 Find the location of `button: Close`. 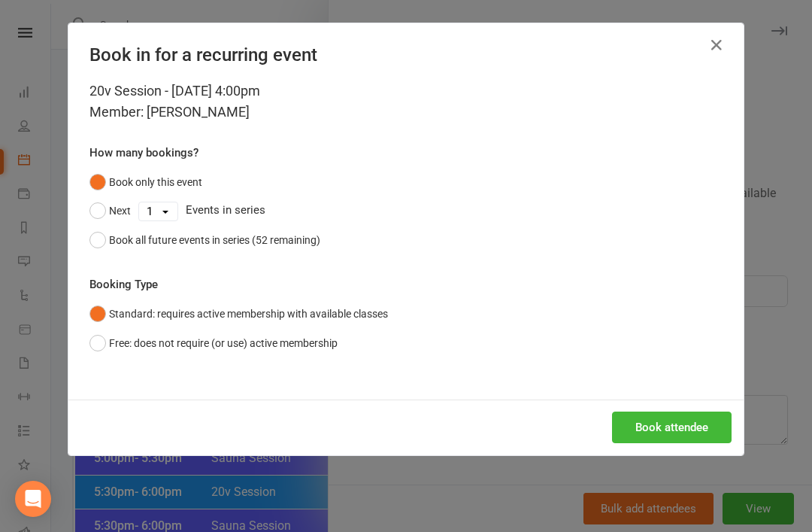

button: Close is located at coordinates (717, 45).